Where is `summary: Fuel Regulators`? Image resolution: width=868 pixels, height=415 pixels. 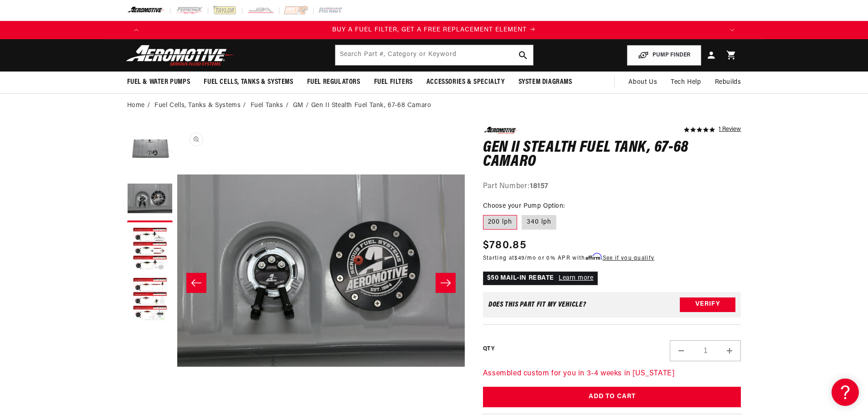
summary: Fuel Regulators is located at coordinates (334, 82).